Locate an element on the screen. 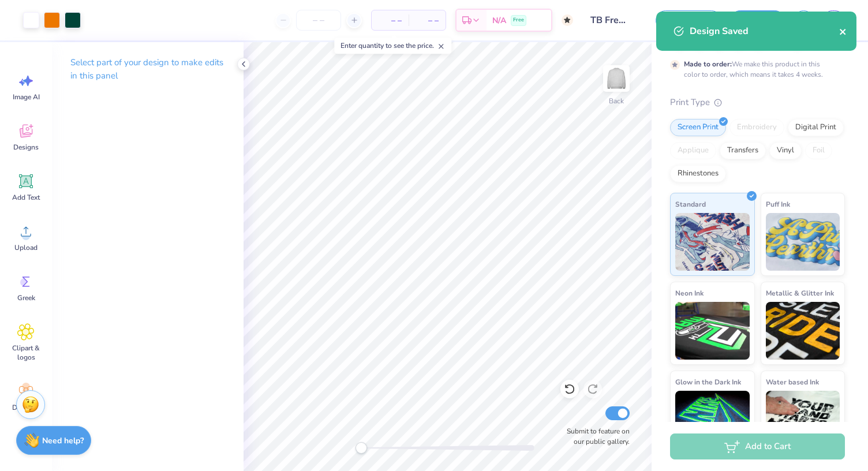 The width and height of the screenshot is (868, 471). span: Neon Ink is located at coordinates (690, 293).